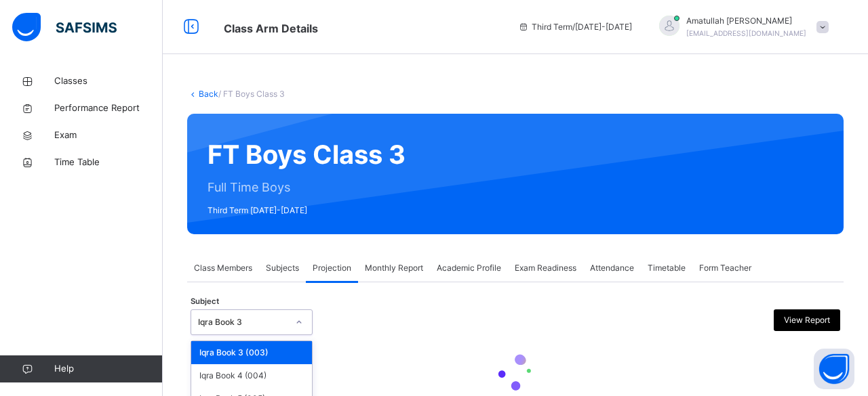 This screenshot has width=868, height=396. I want to click on span: Exam Readiness, so click(546, 268).